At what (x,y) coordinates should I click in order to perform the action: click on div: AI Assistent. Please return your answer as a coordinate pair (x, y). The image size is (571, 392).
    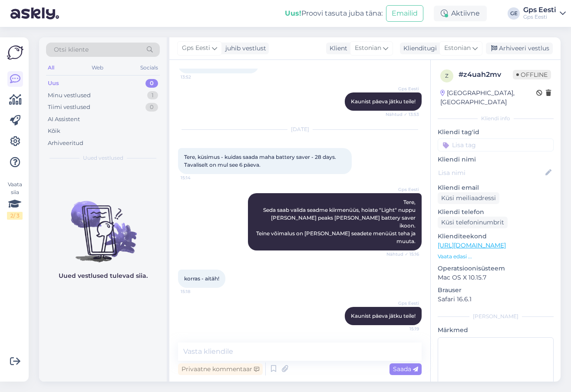
    Looking at the image, I should click on (64, 119).